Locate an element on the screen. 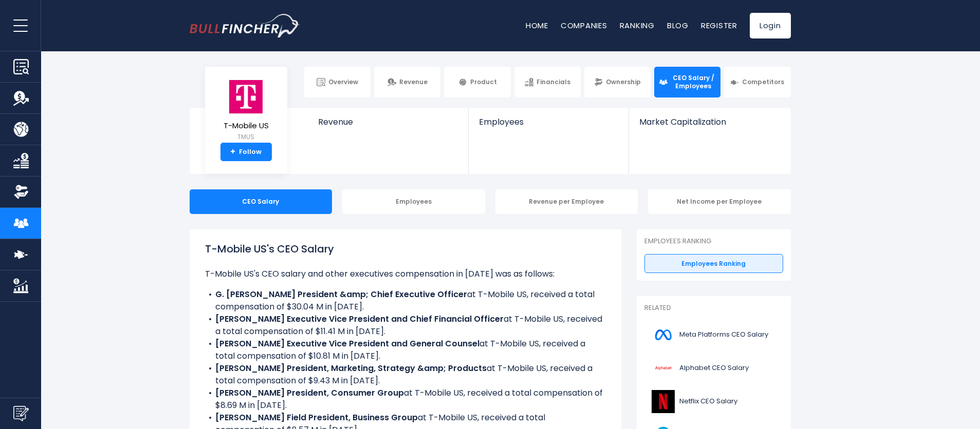 This screenshot has height=429, width=980. a: Financials is located at coordinates (547, 82).